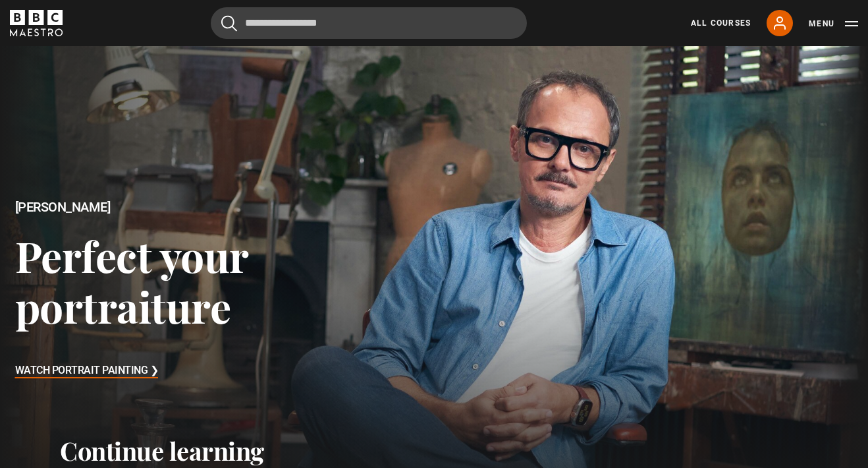 The image size is (868, 468). What do you see at coordinates (434, 450) in the screenshot?
I see `h2: Continue learning` at bounding box center [434, 450].